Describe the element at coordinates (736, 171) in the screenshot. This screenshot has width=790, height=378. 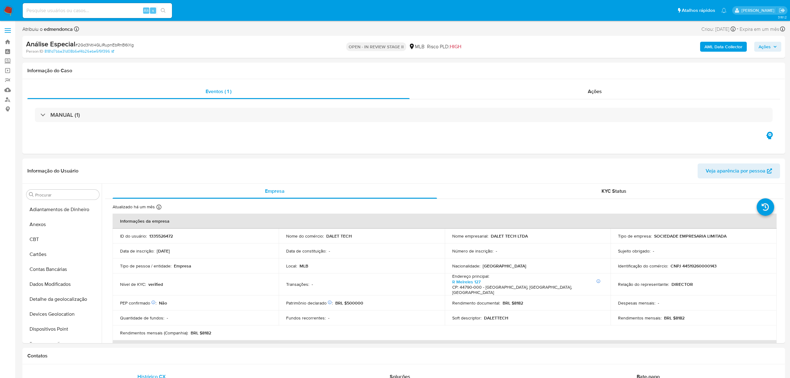
I see `span: Veja aparência por pessoa` at that location.